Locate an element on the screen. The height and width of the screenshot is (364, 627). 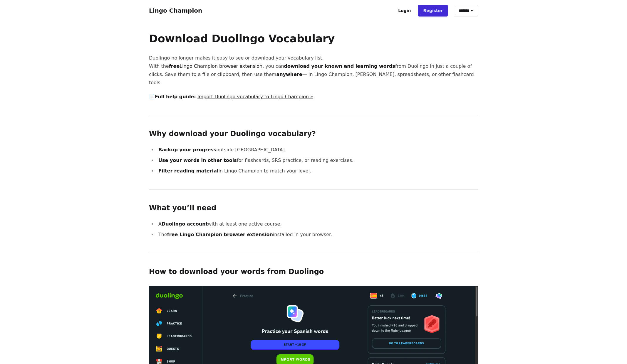
h1: Download Duolingo Vocabulary is located at coordinates (313, 39).